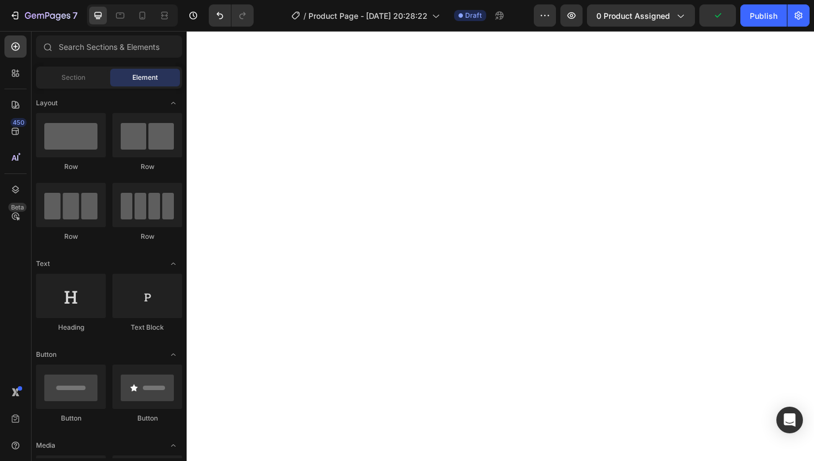 This screenshot has width=814, height=461. I want to click on div: Beta, so click(17, 207).